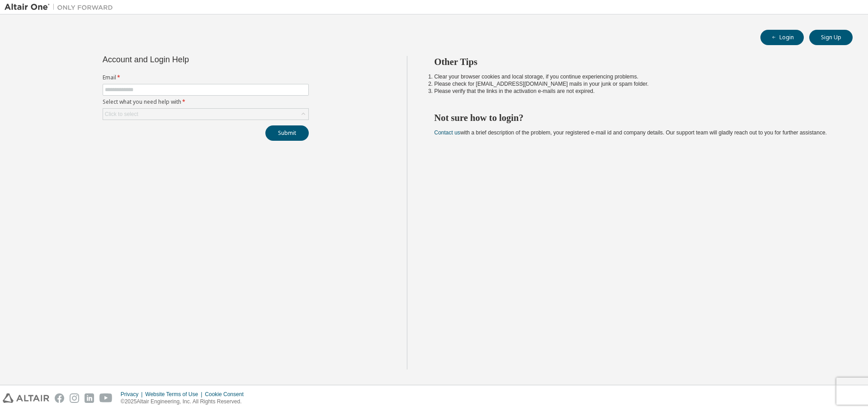  Describe the element at coordinates (74, 398) in the screenshot. I see `img: instagram.svg` at that location.